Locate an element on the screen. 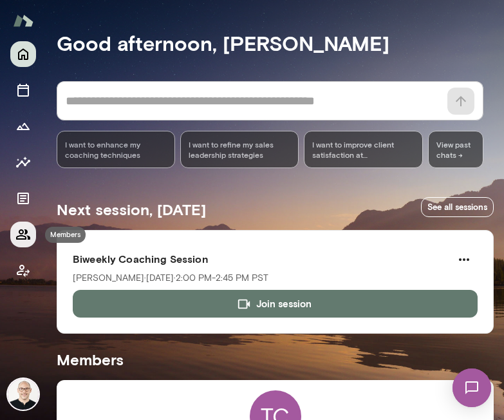 The height and width of the screenshot is (420, 504). div: I want to refine my sales leadership strategies is located at coordinates (239, 150).